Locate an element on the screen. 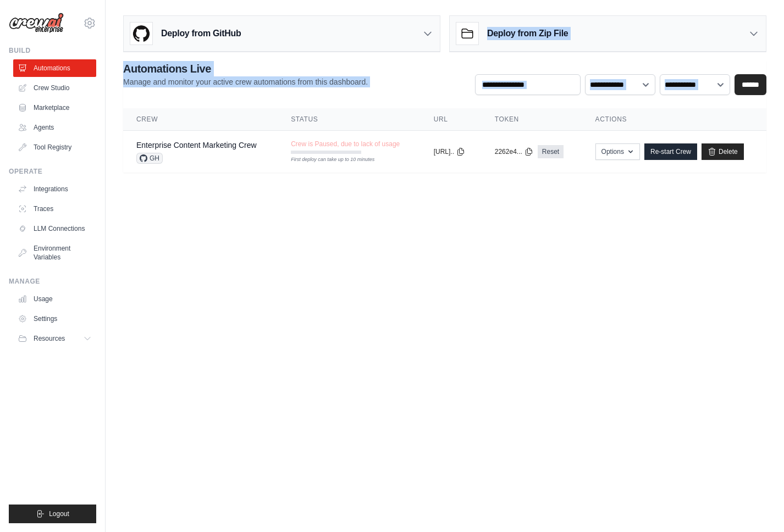 The height and width of the screenshot is (532, 784). div: Build is located at coordinates (52, 51).